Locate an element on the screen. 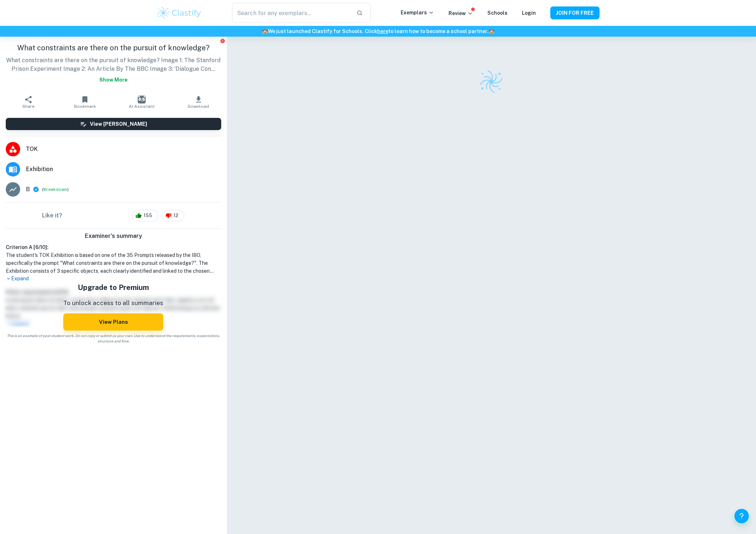 The height and width of the screenshot is (534, 756). span: 12 is located at coordinates (176, 215).